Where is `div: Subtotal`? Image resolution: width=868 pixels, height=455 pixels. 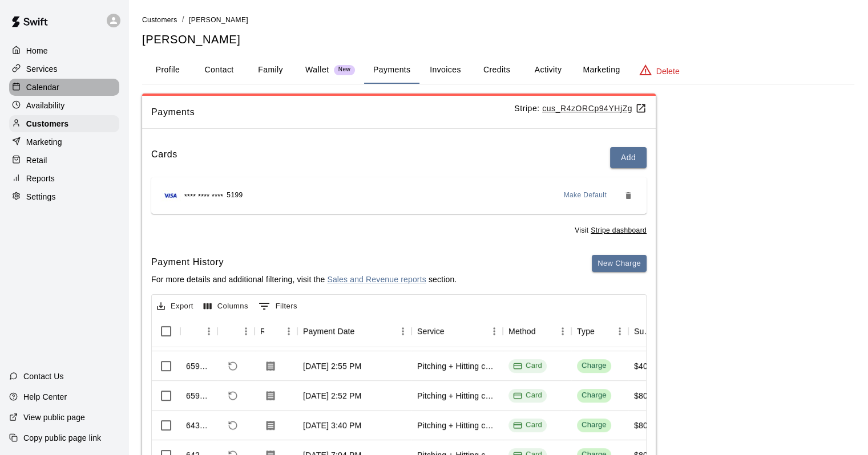
div: Subtotal is located at coordinates (643, 331).